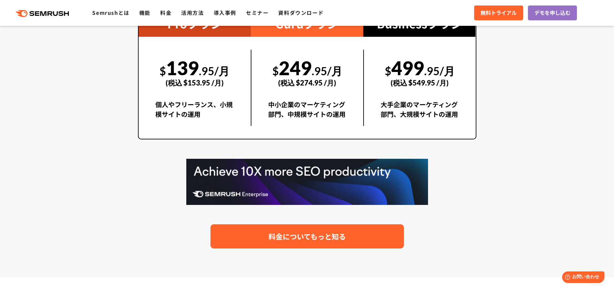  I want to click on a: デモを申し込む, so click(553, 13).